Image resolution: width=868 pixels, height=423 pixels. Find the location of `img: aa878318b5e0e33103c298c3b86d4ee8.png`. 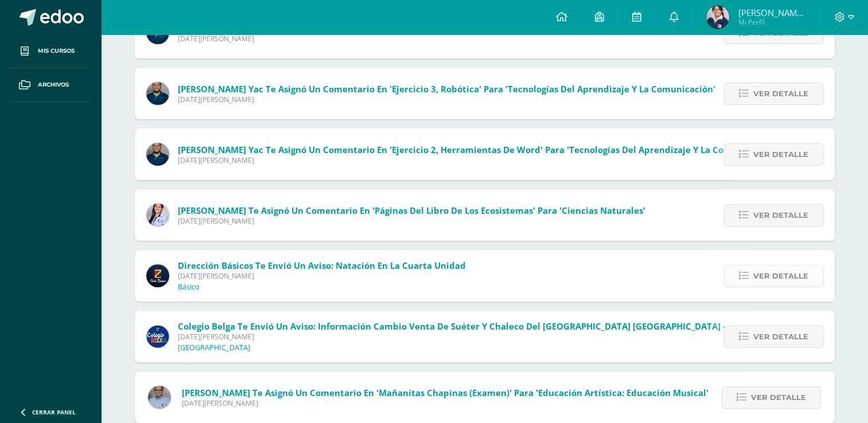

img: aa878318b5e0e33103c298c3b86d4ee8.png is located at coordinates (158, 215).